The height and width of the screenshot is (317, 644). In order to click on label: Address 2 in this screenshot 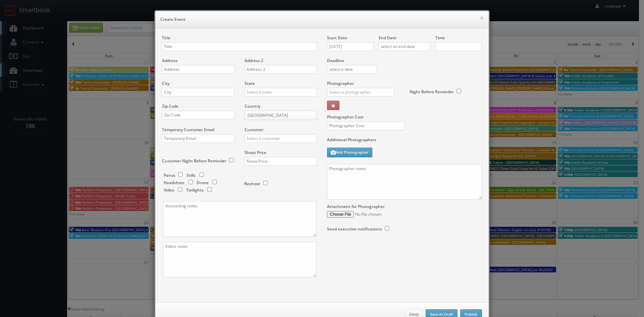, I will do `click(254, 60)`.